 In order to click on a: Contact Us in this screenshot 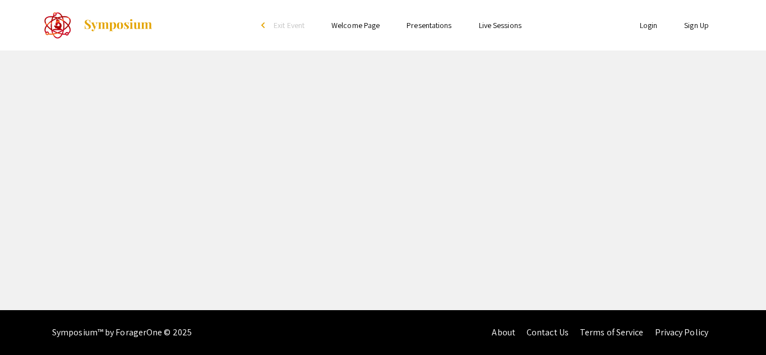, I will do `click(547, 332)`.